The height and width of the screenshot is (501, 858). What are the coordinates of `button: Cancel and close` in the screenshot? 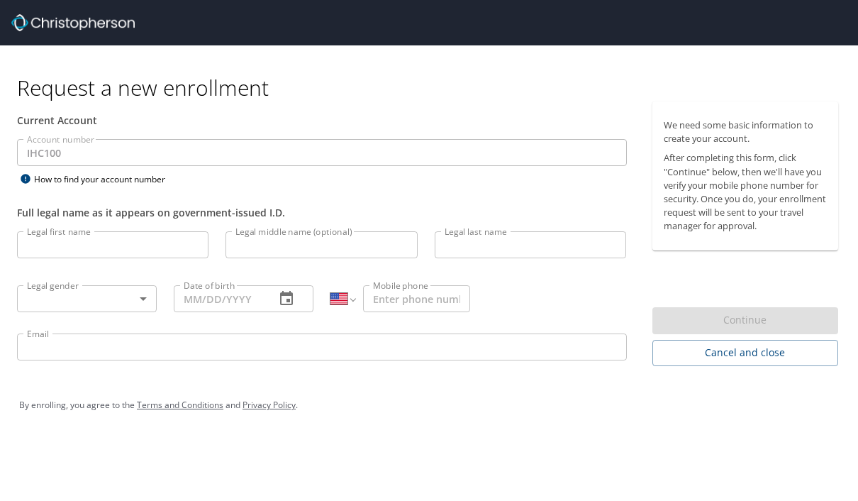 It's located at (746, 353).